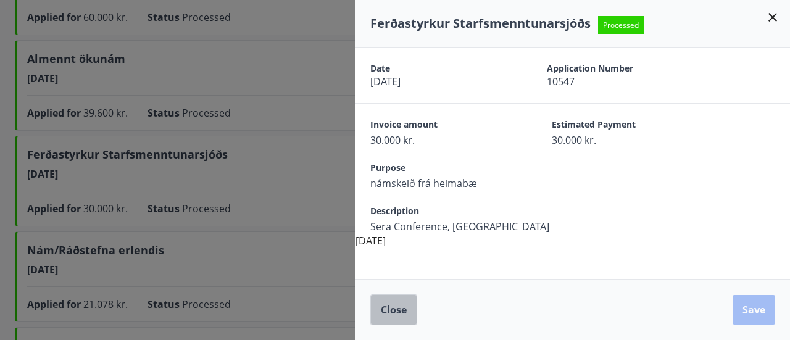 This screenshot has height=340, width=790. I want to click on span: námskeið frá heimabæ, so click(439, 183).